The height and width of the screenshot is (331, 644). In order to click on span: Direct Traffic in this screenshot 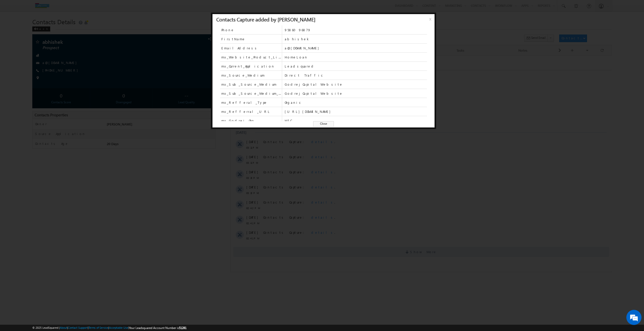, I will do `click(356, 75)`.